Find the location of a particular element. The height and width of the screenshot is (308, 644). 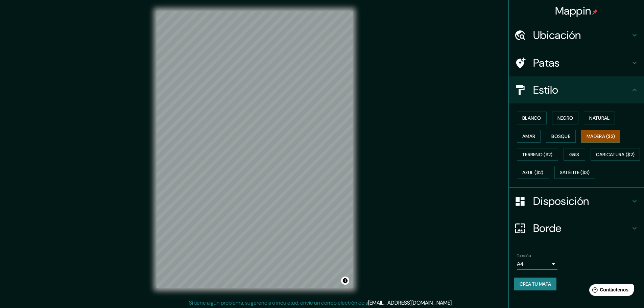

button: Crea tu mapa is located at coordinates (535, 284).